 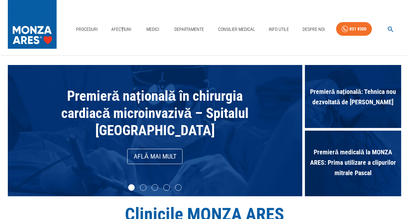 I want to click on span: Premieră medicală la MONZA ARES: Prima utilizare a clipurilor mitrale Pascal, so click(x=353, y=163).